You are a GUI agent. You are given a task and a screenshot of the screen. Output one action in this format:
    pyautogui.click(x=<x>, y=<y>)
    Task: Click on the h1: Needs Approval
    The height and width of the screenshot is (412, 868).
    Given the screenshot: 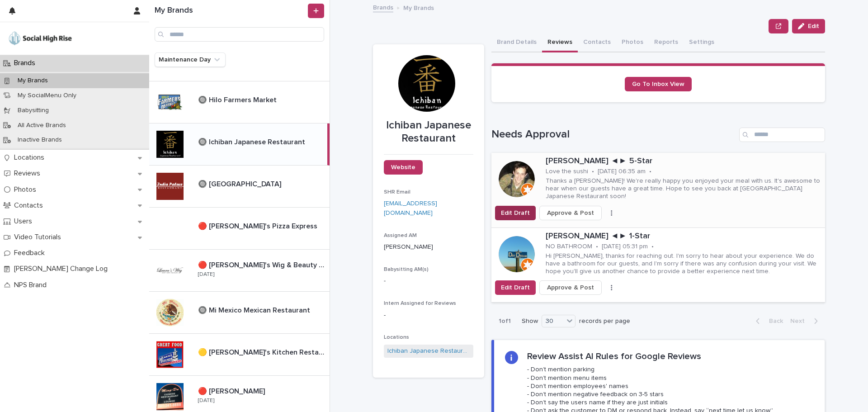 What is the action you would take?
    pyautogui.click(x=614, y=134)
    